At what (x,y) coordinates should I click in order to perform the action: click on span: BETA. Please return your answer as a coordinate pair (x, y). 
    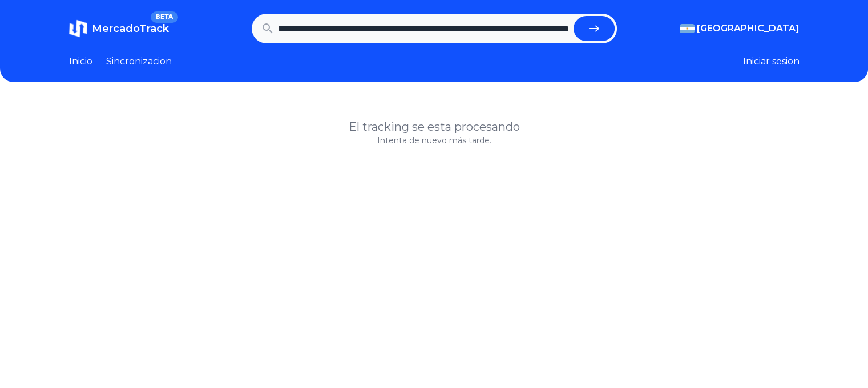
    Looking at the image, I should click on (164, 17).